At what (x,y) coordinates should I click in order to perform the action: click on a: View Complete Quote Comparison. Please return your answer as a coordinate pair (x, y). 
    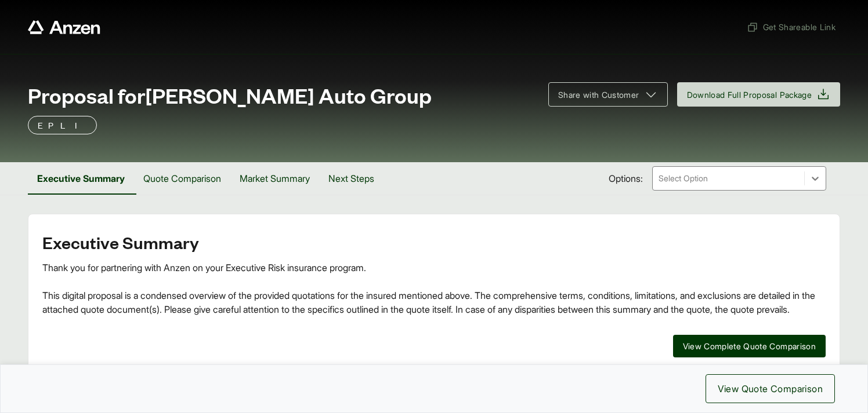
    Looking at the image, I should click on (750, 346).